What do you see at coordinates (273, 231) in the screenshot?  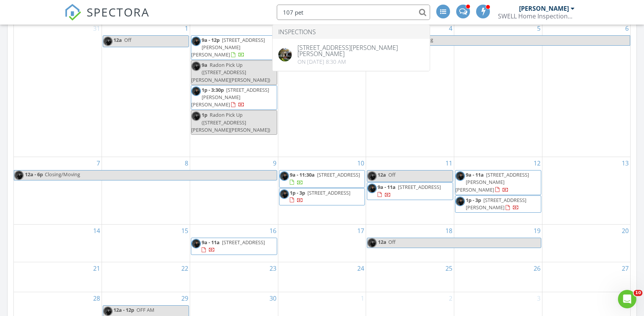 I see `a: Go to September 16, 2025` at bounding box center [273, 231].